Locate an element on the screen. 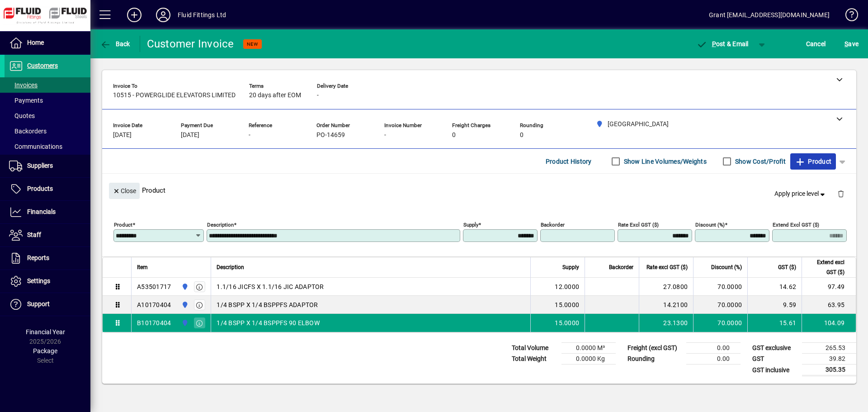  span: 12.0000 is located at coordinates (567, 287).